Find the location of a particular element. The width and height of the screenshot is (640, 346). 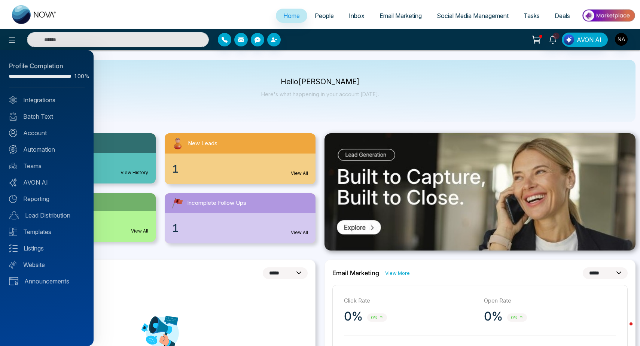

a: Reporting is located at coordinates (47, 199).